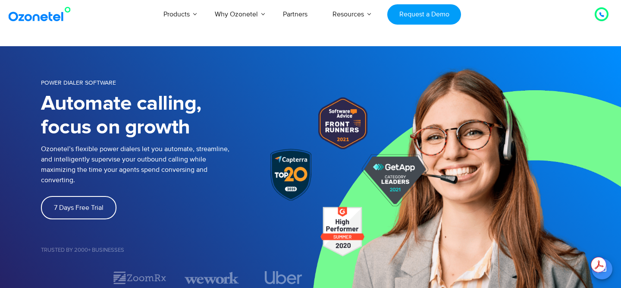  I want to click on span: 7 Days Free Trial, so click(78, 207).